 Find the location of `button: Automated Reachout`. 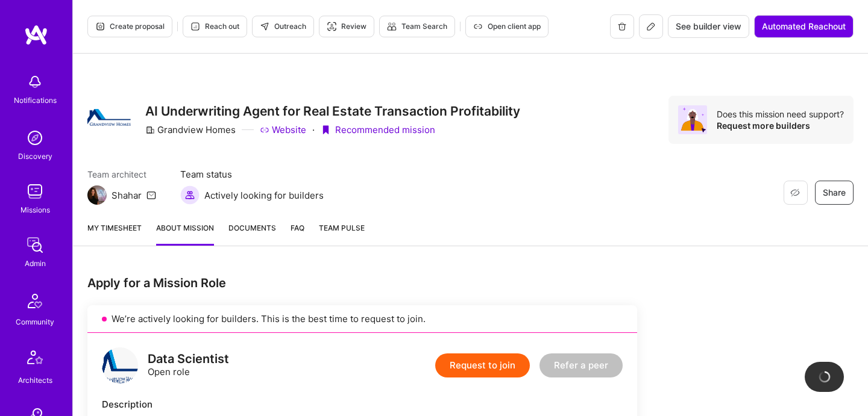

button: Automated Reachout is located at coordinates (804, 26).